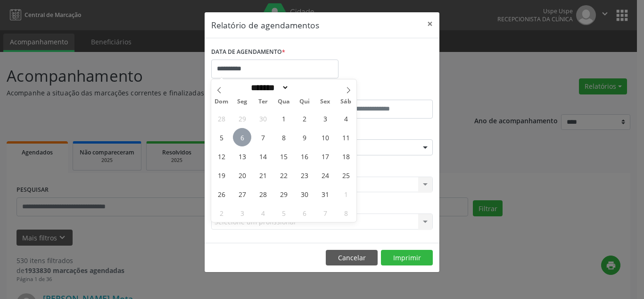  What do you see at coordinates (242, 118) in the screenshot?
I see `span: Setembro 29, 2025` at bounding box center [242, 118].